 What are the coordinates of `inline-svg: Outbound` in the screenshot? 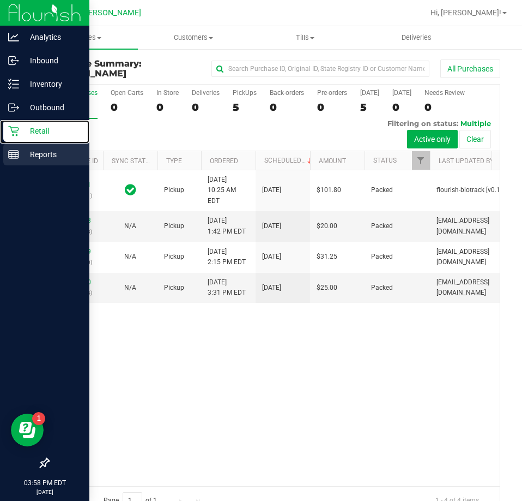 It's located at (14, 107).